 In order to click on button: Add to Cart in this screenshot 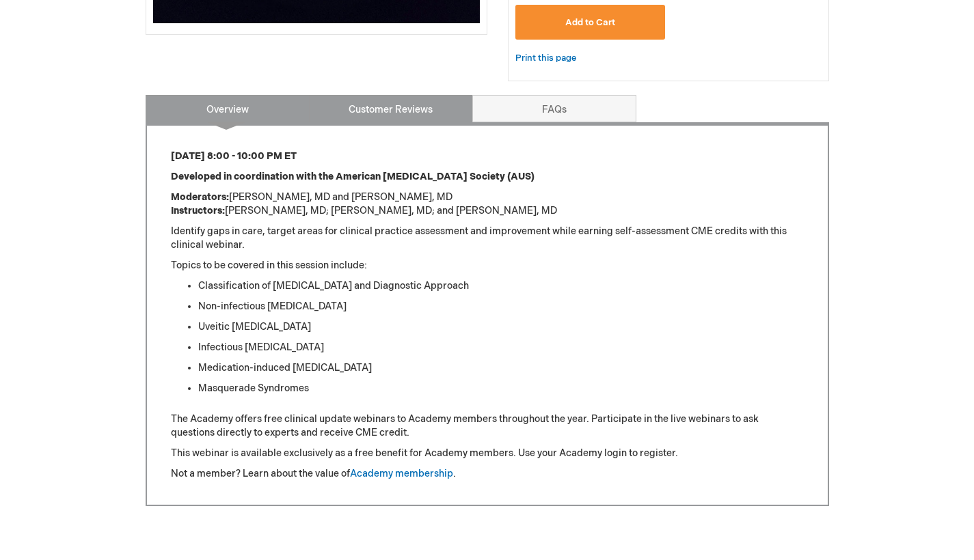, I will do `click(591, 22)`.